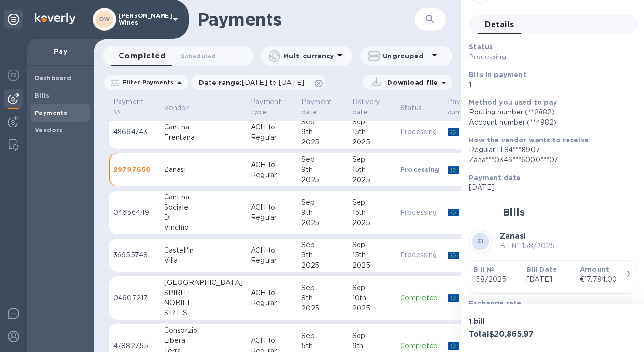 This screenshot has width=644, height=352. Describe the element at coordinates (497, 75) in the screenshot. I see `b: Bills in payment` at that location.